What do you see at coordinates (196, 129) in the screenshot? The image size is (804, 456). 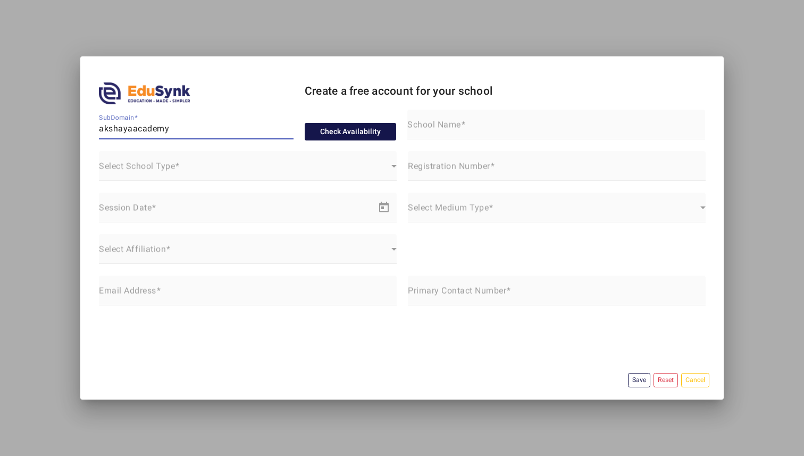 I see `input: SubDomain` at bounding box center [196, 129].